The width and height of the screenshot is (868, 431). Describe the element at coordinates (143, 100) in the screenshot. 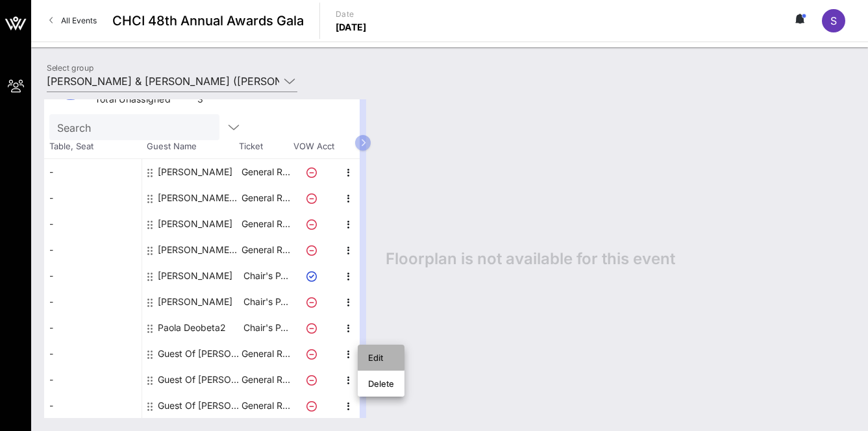

I see `div: Total Unassigned` at that location.